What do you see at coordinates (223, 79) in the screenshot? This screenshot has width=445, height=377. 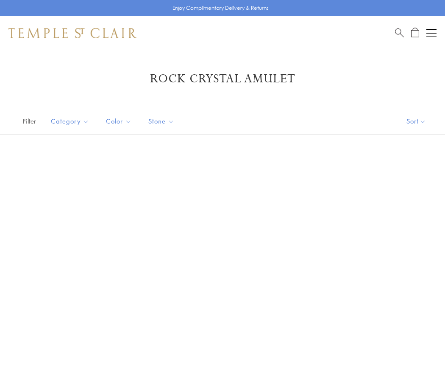 I see `h1: Rock Crystal Amulet` at bounding box center [223, 79].